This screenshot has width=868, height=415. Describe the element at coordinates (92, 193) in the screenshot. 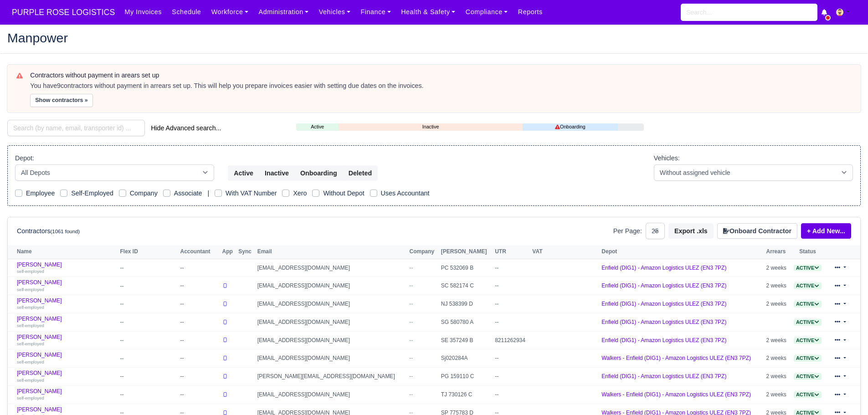

I see `label: Self-Employed` at that location.